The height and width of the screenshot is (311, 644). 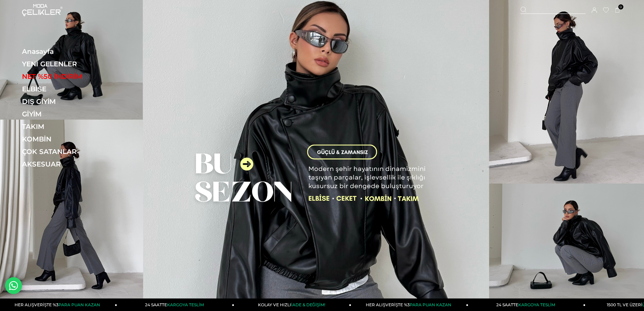 What do you see at coordinates (293, 304) in the screenshot?
I see `a: KOLAY VE HIZLIİADE & DEĞİŞİM!` at bounding box center [293, 304].